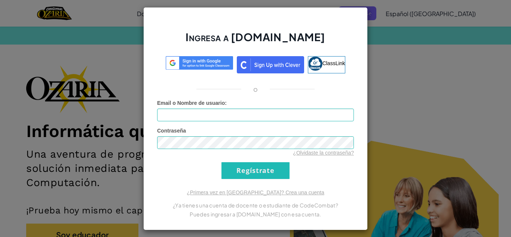  Describe the element at coordinates (171, 130) in the screenshot. I see `span: Contraseña` at that location.